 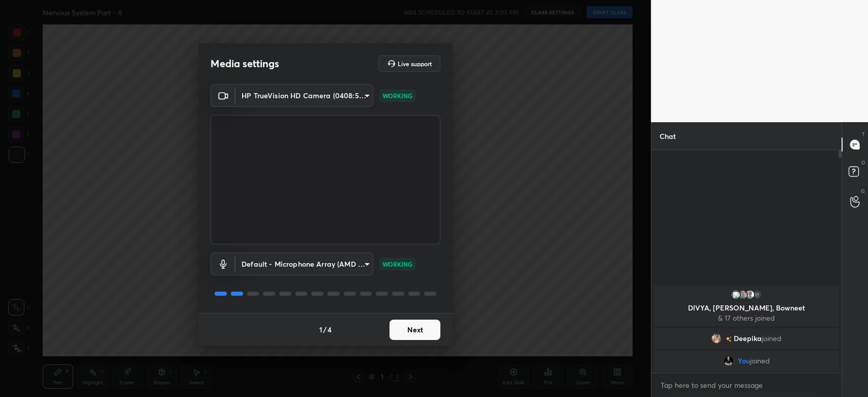 I want to click on span: Deepika, so click(x=748, y=338).